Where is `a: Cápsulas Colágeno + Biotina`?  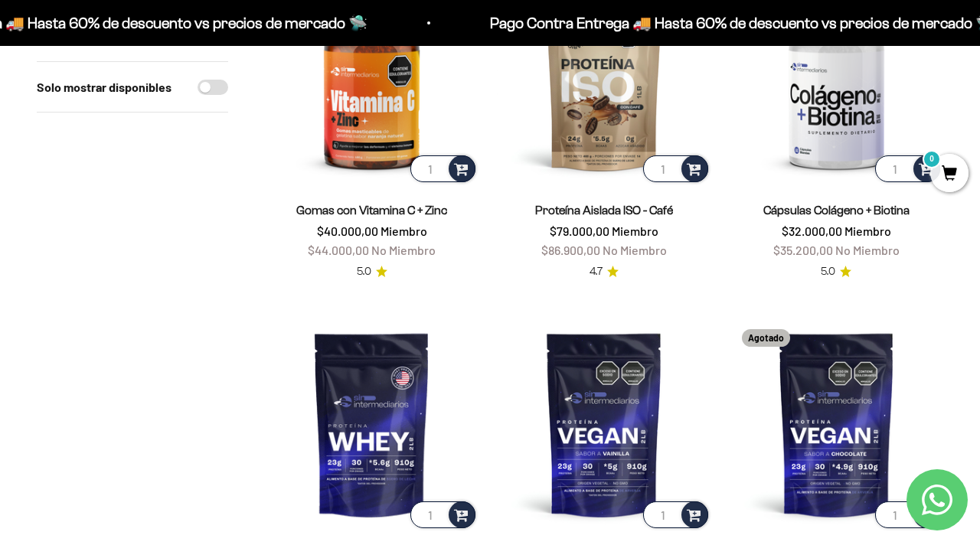 a: Cápsulas Colágeno + Biotina is located at coordinates (836, 210).